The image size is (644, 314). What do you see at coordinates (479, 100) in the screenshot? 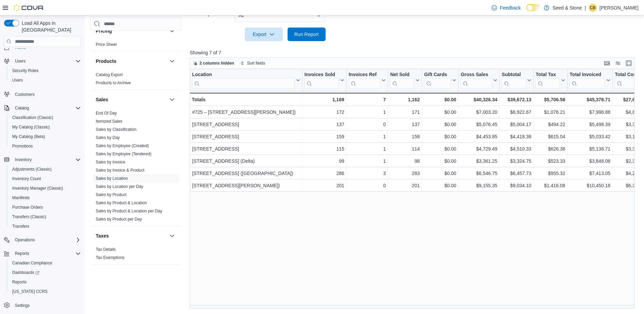
I see `div: $40,326.34` at bounding box center [479, 100].